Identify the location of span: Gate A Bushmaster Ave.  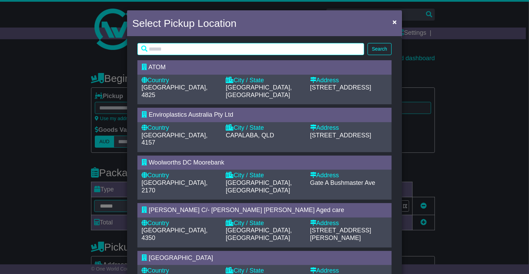
(343, 182).